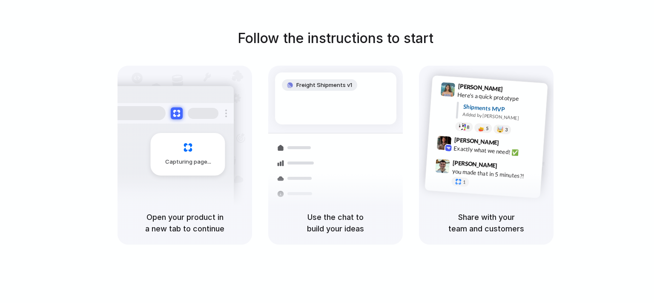  I want to click on span: Freight Shipments v1, so click(324, 85).